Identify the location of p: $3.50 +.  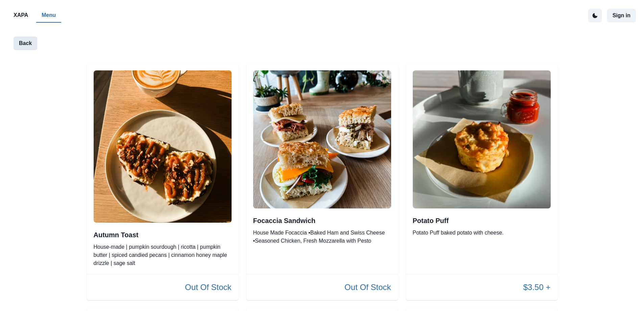
(537, 288).